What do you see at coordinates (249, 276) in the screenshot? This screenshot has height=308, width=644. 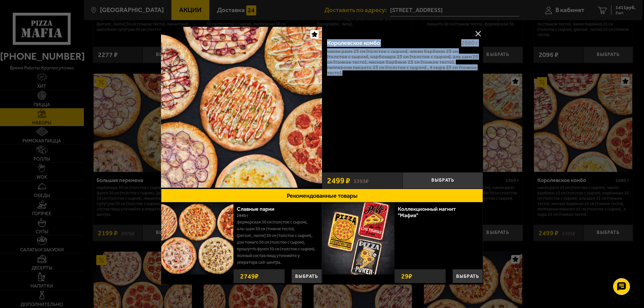 I see `strong: 2749 ₽` at bounding box center [249, 276].